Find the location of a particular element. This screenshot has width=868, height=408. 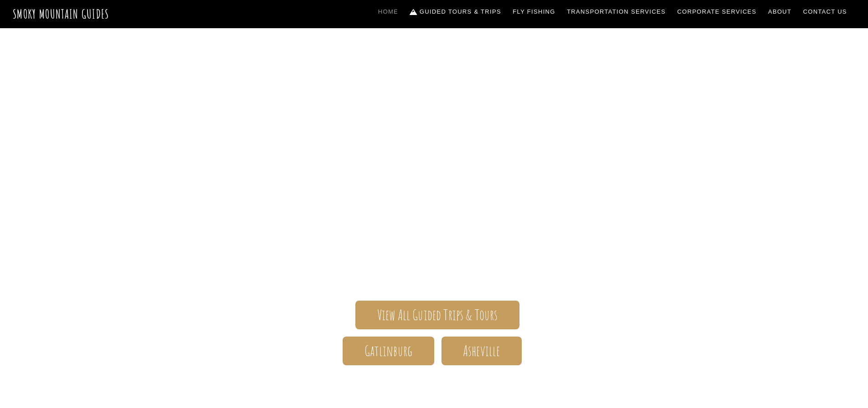

a: Transportation Services is located at coordinates (616, 12).